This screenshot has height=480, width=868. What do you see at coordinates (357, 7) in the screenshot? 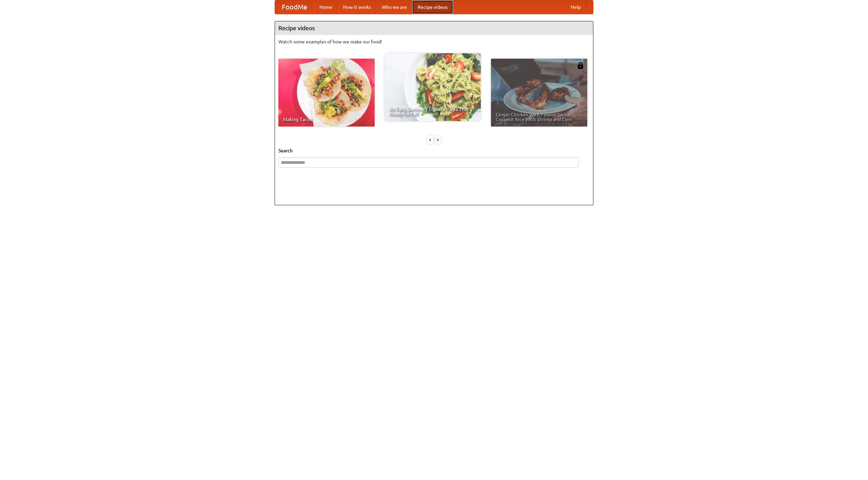
I see `a: How it works` at bounding box center [357, 7].